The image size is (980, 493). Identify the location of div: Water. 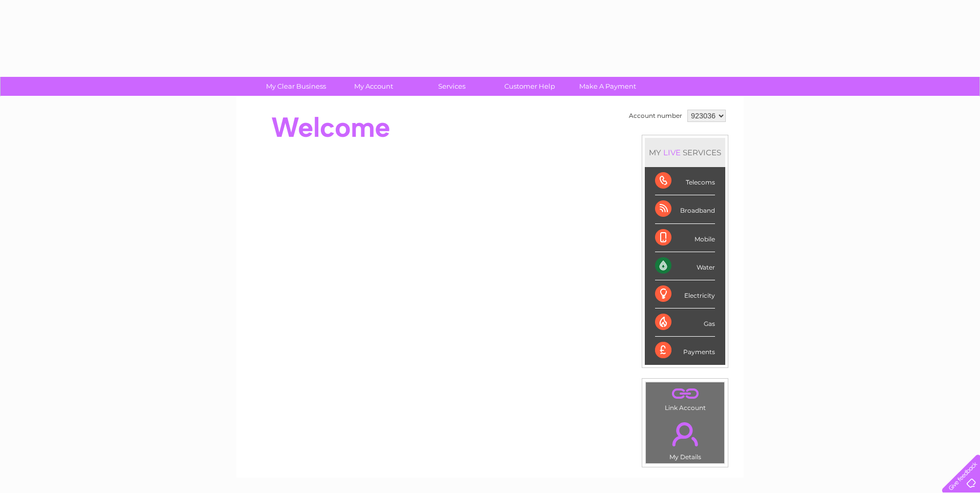
(685, 266).